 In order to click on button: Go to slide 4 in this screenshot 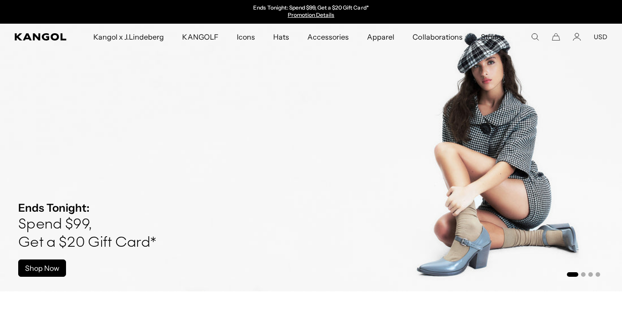, I will do `click(598, 275)`.